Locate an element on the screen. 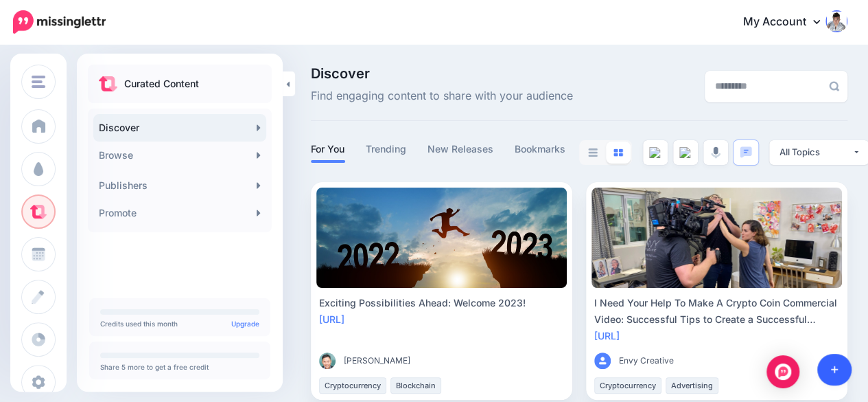 This screenshot has width=868, height=402. img: search-grey-6.png is located at coordinates (834, 86).